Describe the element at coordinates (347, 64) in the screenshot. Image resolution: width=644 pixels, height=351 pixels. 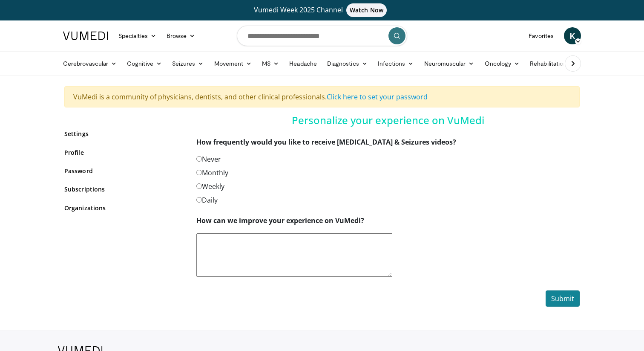
I see `a: Diagnostics` at that location.